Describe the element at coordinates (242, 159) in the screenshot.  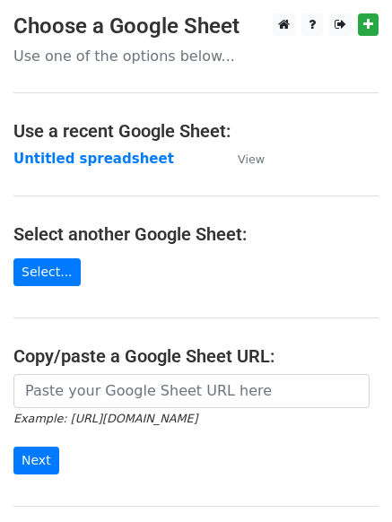
I see `a: View` at that location.